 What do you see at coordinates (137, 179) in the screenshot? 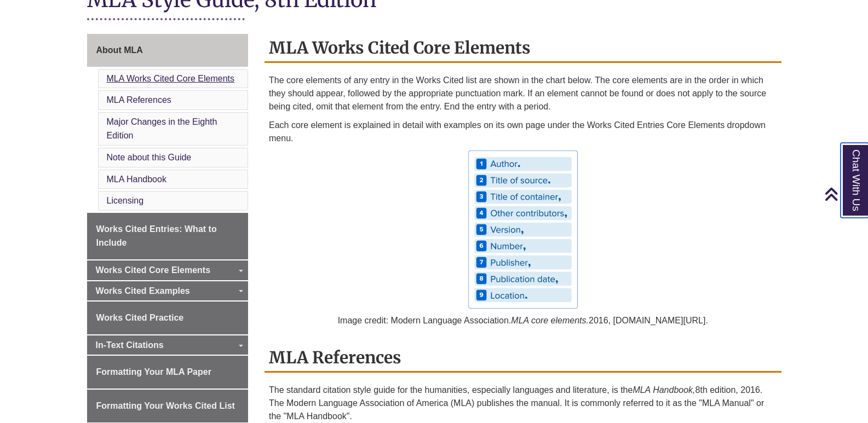
I see `a: MLA Handbook` at bounding box center [137, 179].